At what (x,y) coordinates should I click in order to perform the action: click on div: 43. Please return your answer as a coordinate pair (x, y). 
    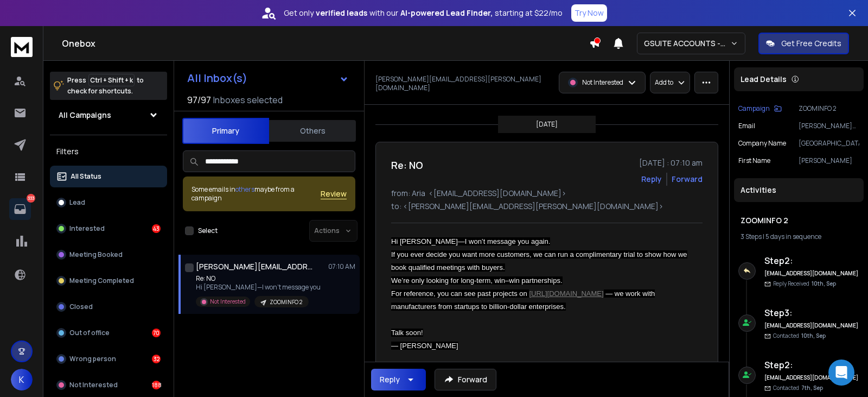
    Looking at the image, I should click on (157, 229).